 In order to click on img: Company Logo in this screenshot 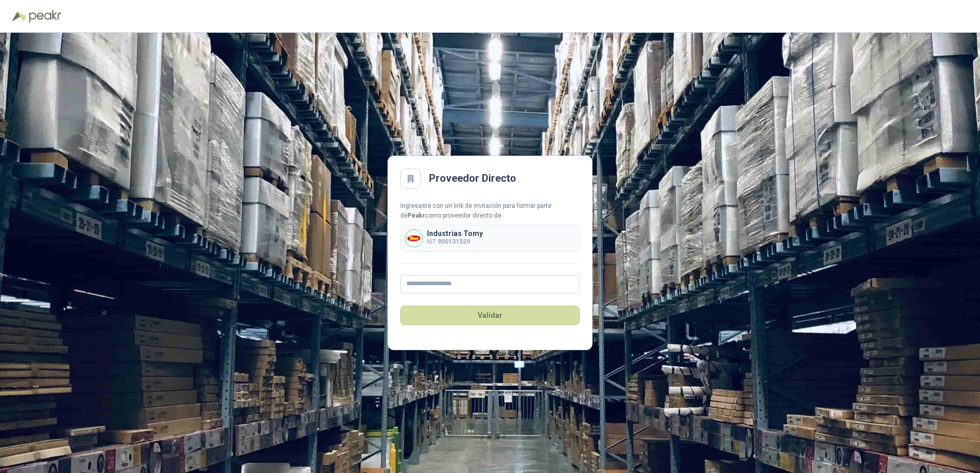, I will do `click(413, 238)`.